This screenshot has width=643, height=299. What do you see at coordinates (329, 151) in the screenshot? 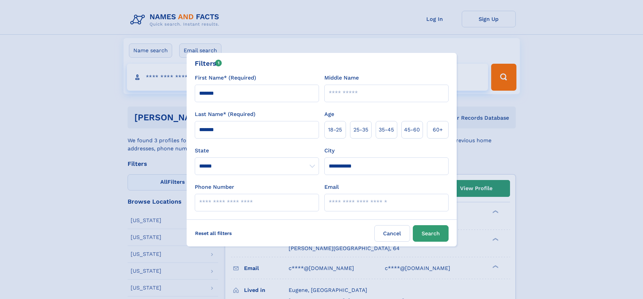
I see `label: City` at bounding box center [329, 151].